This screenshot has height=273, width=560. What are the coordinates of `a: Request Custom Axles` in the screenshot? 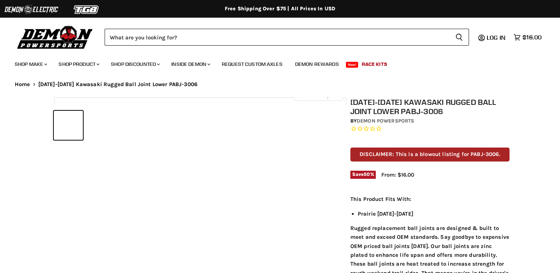 It's located at (252, 64).